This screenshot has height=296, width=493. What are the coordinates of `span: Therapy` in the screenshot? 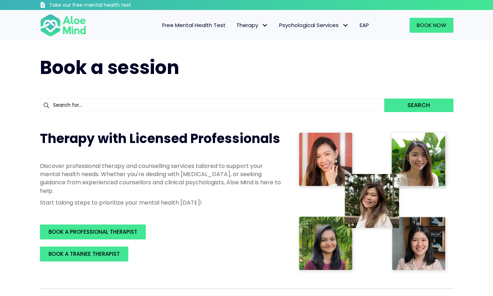 It's located at (252, 25).